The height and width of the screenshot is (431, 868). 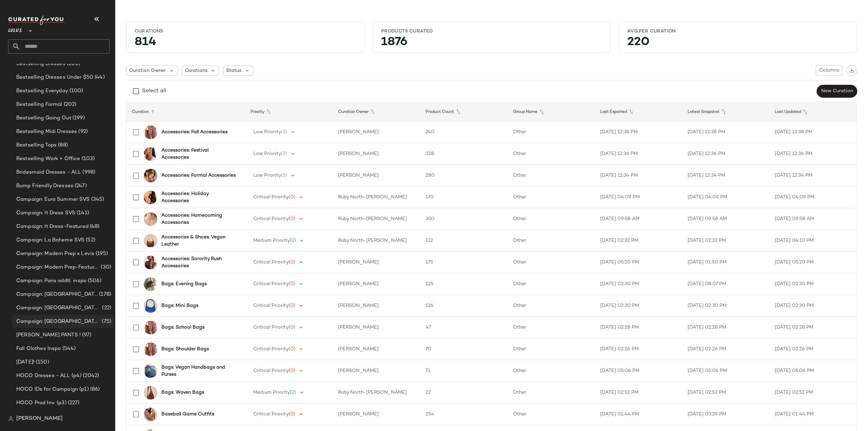 I want to click on td: 240, so click(x=464, y=132).